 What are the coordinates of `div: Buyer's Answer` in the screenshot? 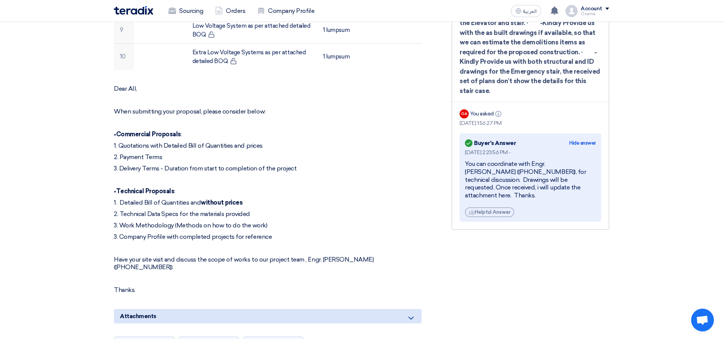 It's located at (491, 143).